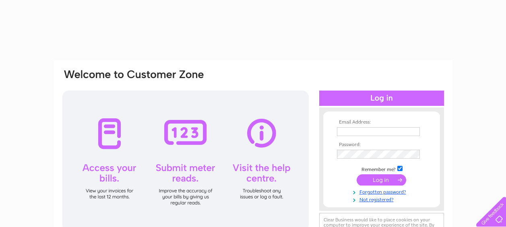 The height and width of the screenshot is (227, 506). I want to click on input: Submit, so click(381, 180).